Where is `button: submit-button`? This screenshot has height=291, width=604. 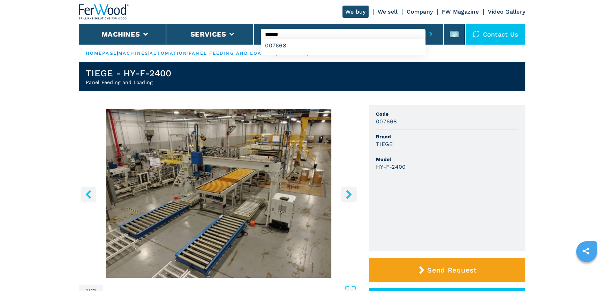 button: submit-button is located at coordinates (431, 34).